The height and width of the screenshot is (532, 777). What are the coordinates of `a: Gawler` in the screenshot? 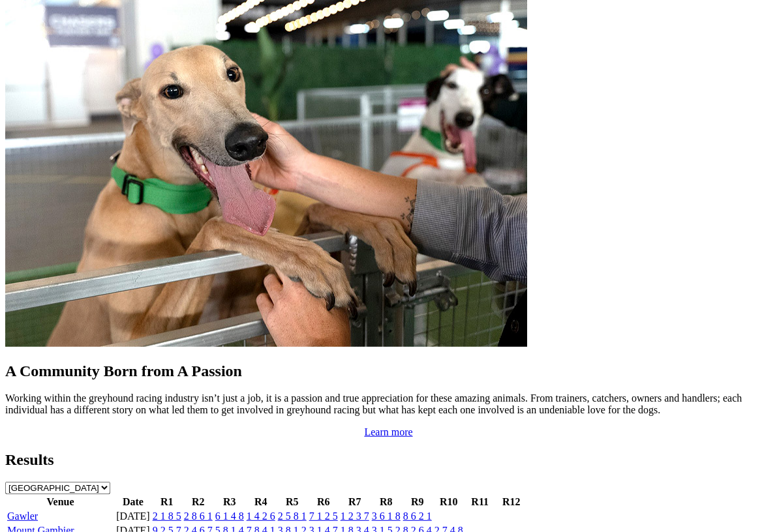 It's located at (22, 516).